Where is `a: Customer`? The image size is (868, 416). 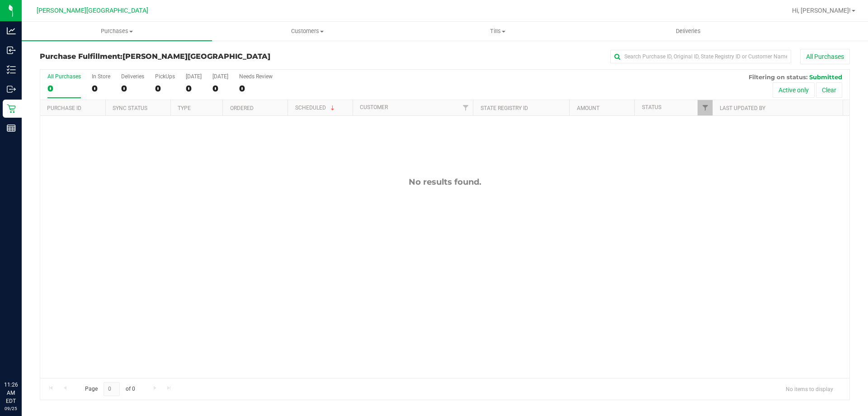 a: Customer is located at coordinates (374, 107).